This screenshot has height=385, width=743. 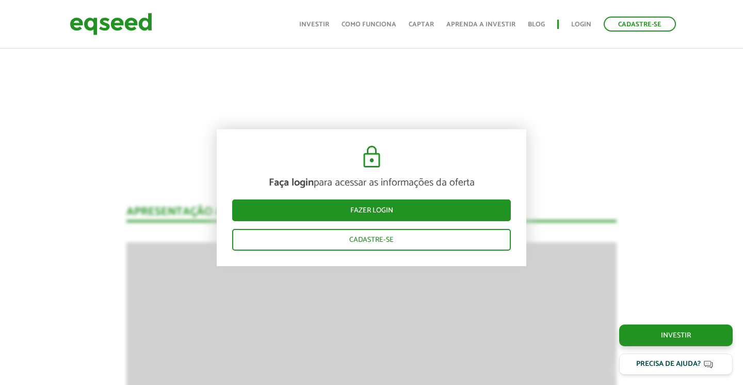 What do you see at coordinates (291, 182) in the screenshot?
I see `strong: Faça login` at bounding box center [291, 182].